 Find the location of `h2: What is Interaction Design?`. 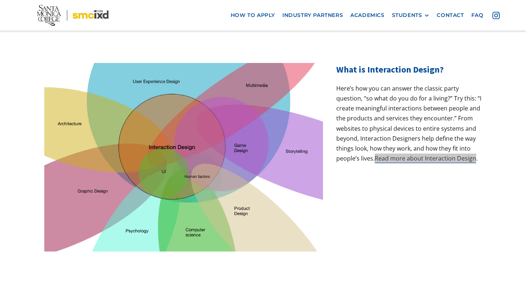

h2: What is Interaction Design? is located at coordinates (409, 70).